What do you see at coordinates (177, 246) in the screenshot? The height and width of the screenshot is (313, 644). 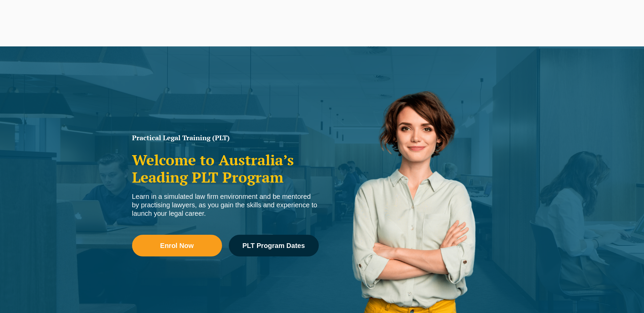 I see `a: Enrol Now` at bounding box center [177, 246].